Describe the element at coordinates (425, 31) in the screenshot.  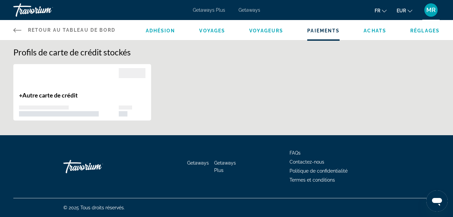
I see `span: Réglages` at that location.